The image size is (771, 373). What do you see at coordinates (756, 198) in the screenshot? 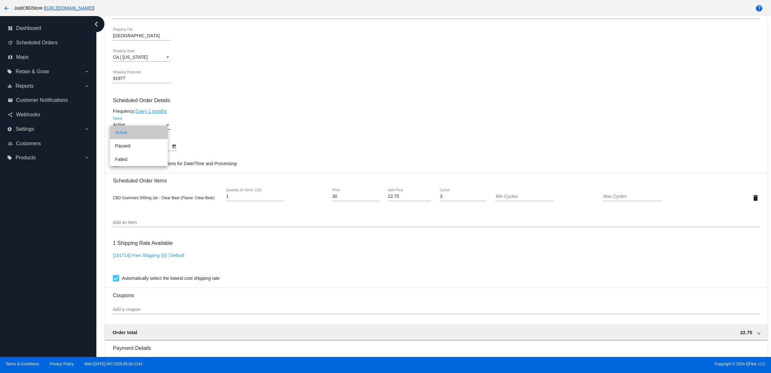
I see `mat-icon: delete` at bounding box center [756, 198].